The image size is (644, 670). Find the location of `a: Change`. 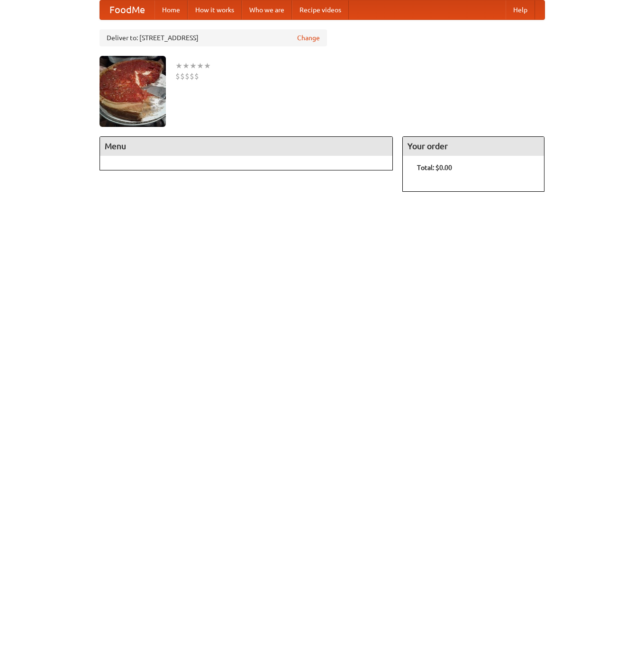

a: Change is located at coordinates (308, 38).